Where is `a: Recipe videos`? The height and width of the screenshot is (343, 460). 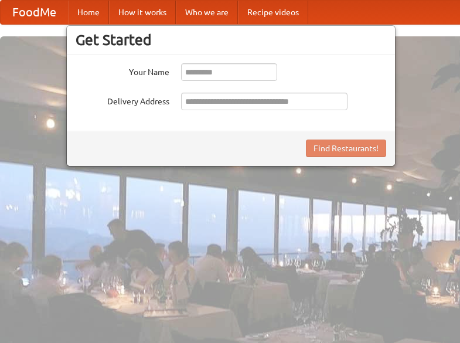 a: Recipe videos is located at coordinates (273, 12).